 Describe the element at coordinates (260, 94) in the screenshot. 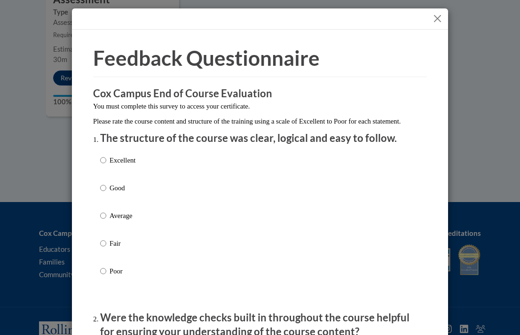

I see `h3: Cox Campus End of Course Evaluation` at that location.